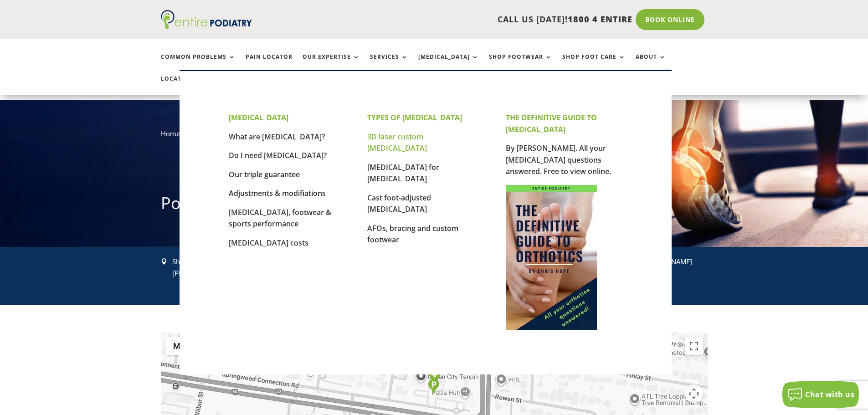  I want to click on button: Chat with us, so click(820, 394).